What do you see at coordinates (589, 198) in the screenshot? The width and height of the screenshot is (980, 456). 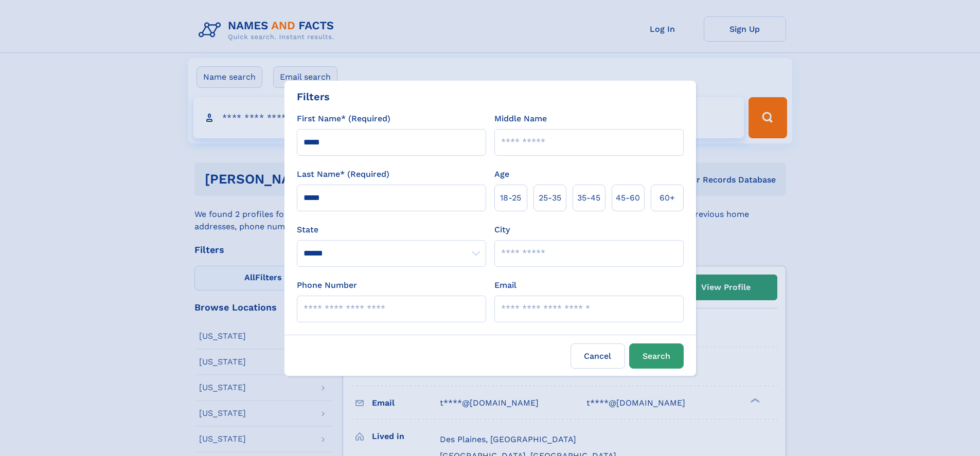 I see `span: 35‑45` at bounding box center [589, 198].